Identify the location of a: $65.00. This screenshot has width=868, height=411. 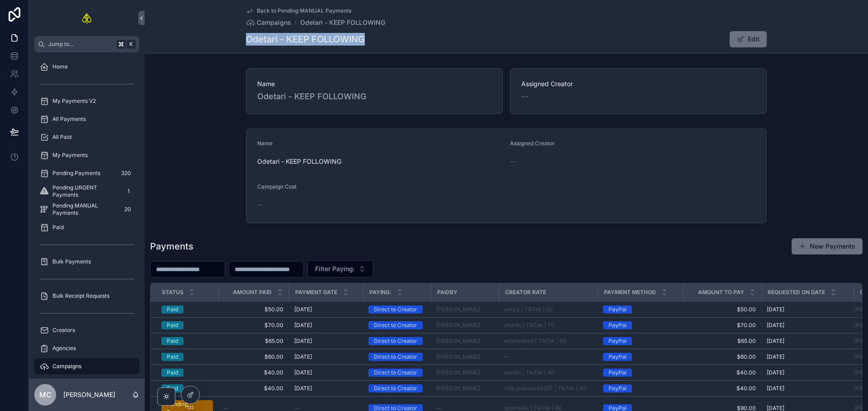
(722, 341).